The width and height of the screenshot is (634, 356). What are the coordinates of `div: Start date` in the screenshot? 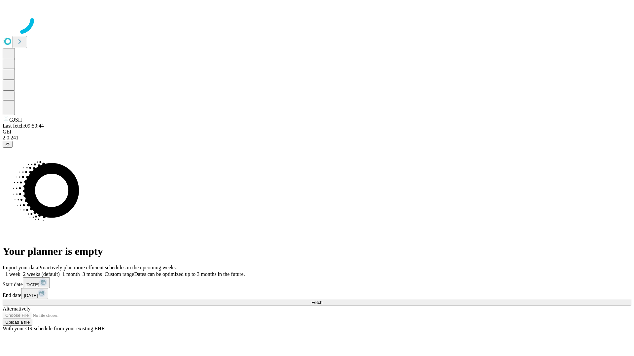 It's located at (317, 283).